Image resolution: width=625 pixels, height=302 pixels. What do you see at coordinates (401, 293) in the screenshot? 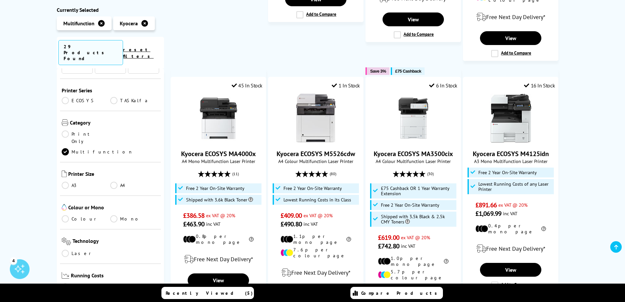
I see `span: Compare Products` at bounding box center [401, 293].